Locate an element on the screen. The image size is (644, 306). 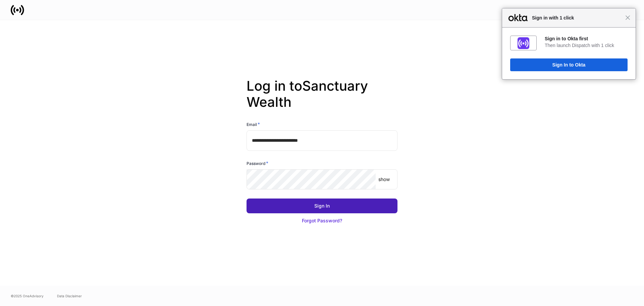
p: show is located at coordinates (384, 179).